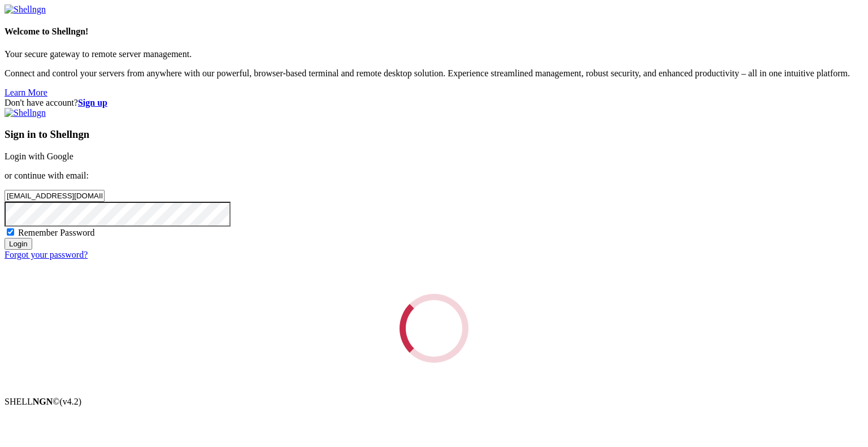  Describe the element at coordinates (93, 103) in the screenshot. I see `strong: Sign up` at that location.